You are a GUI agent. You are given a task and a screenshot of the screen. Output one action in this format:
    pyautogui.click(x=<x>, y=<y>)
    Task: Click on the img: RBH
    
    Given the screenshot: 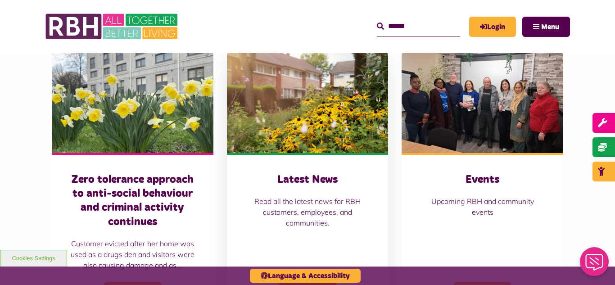 What is the action you would take?
    pyautogui.click(x=113, y=27)
    